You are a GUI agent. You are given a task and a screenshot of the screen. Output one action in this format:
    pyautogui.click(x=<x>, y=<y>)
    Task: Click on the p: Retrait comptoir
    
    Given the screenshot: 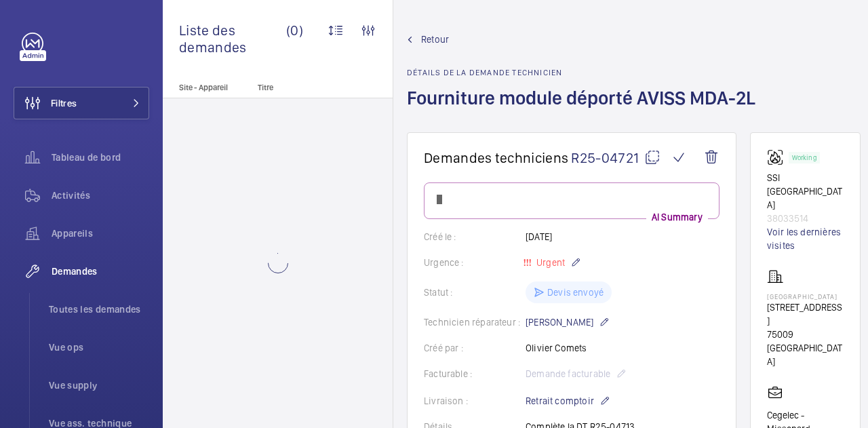 What is the action you would take?
    pyautogui.click(x=568, y=401)
    